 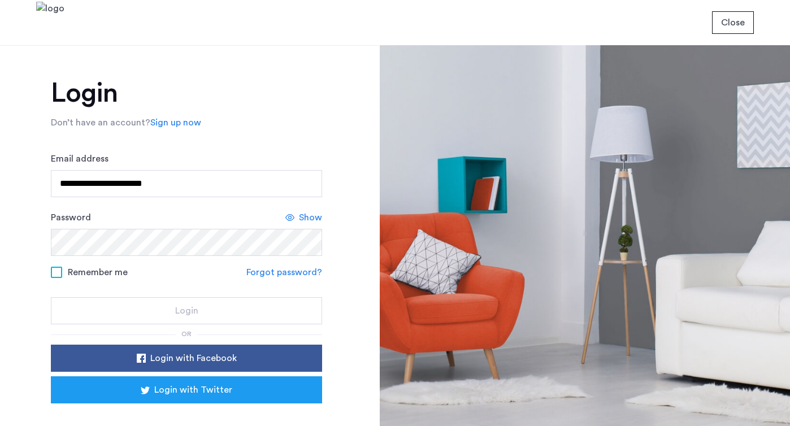 I want to click on h1: Login, so click(x=186, y=93).